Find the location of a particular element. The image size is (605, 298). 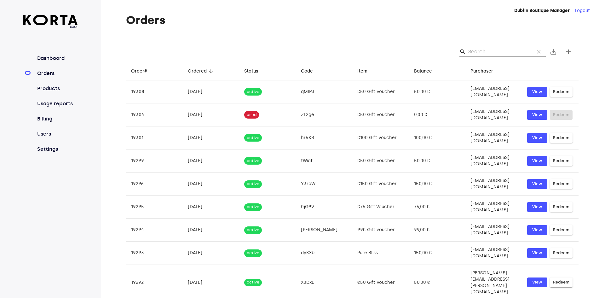

td: €100 Gift Voucher is located at coordinates (380, 138).